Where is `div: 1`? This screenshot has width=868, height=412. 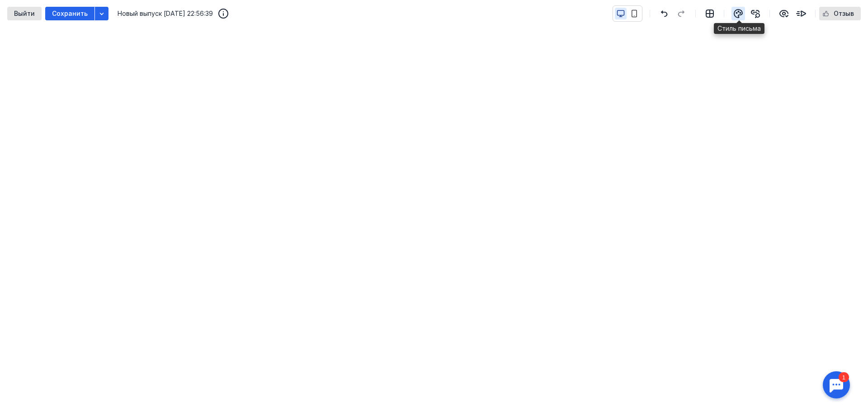 div: 1 is located at coordinates (25, 10).